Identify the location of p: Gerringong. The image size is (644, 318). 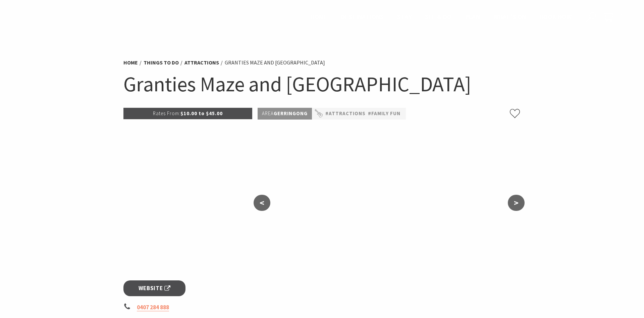
(285, 113).